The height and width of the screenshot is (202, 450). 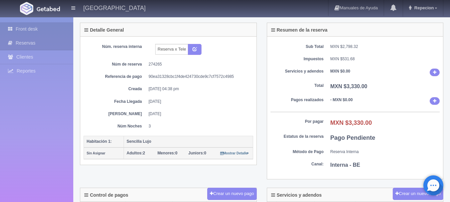 What do you see at coordinates (198, 126) in the screenshot?
I see `dd: 3` at bounding box center [198, 126].